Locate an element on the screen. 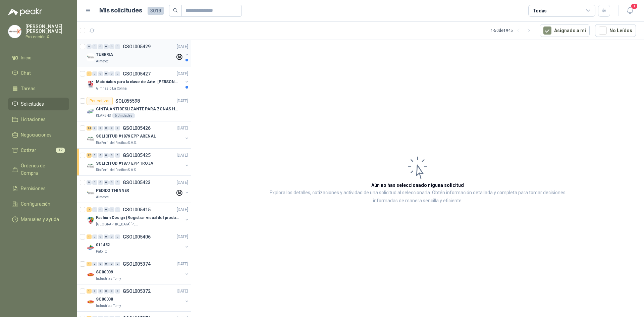 The width and height of the screenshot is (644, 317). a: Remisiones is located at coordinates (39, 188).